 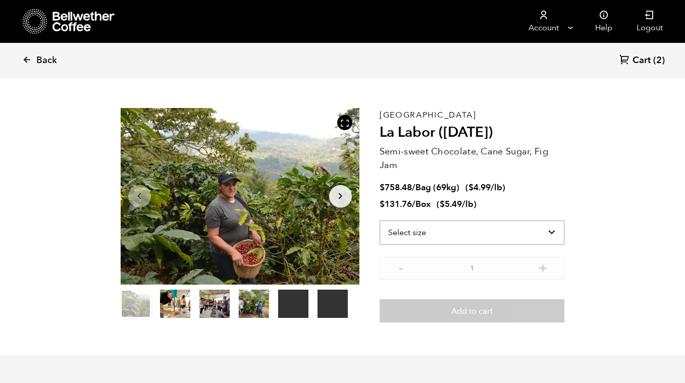 I want to click on p: Semi-sweet Chocolate, Cane Sugar, Fig Jam, so click(x=472, y=159).